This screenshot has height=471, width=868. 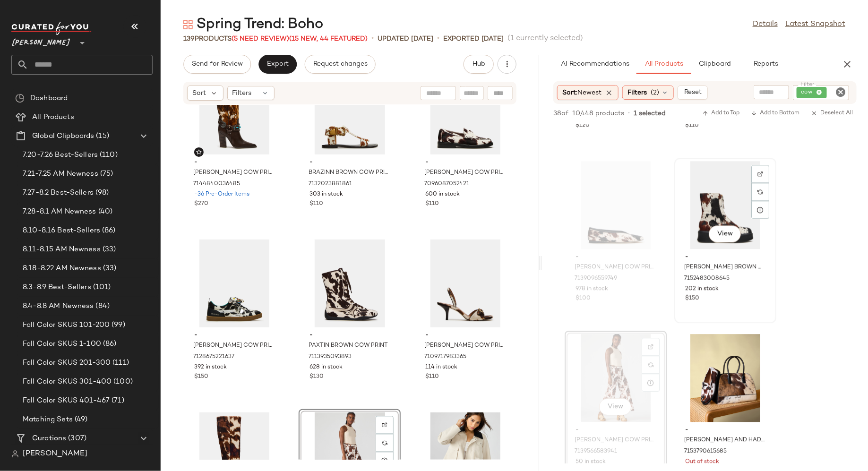 I want to click on span: 10,448 products, so click(x=598, y=113).